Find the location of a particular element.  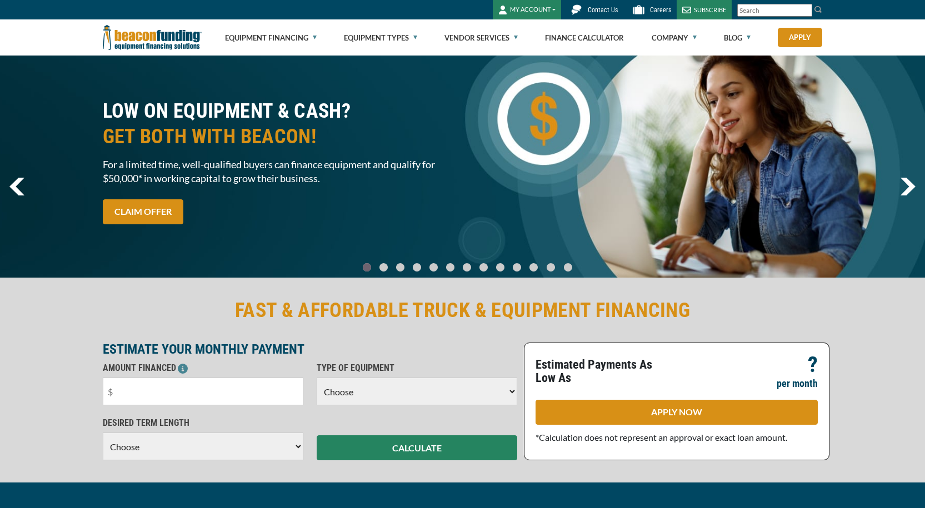

a: Go To Slide 9 is located at coordinates (516, 267).